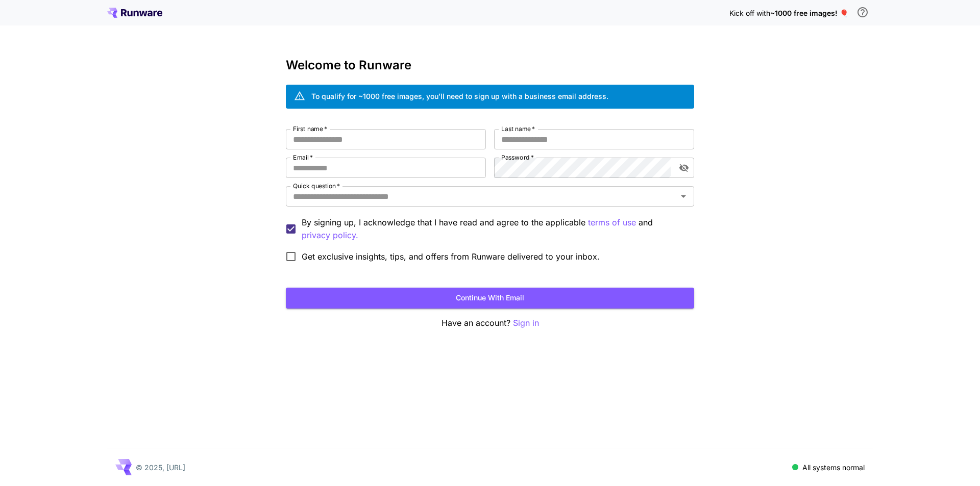 This screenshot has height=486, width=980. What do you see at coordinates (490, 298) in the screenshot?
I see `button: Continue with email` at bounding box center [490, 298].